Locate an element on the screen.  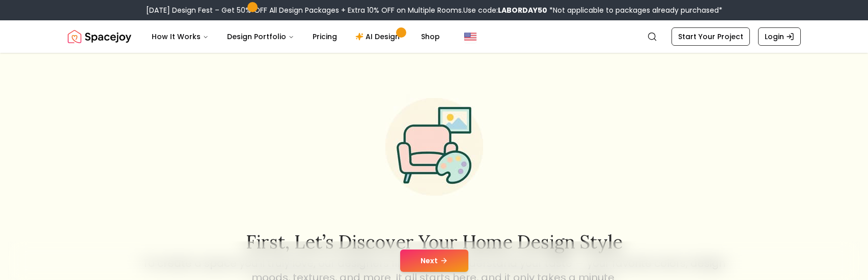
nav: Global is located at coordinates (434, 37).